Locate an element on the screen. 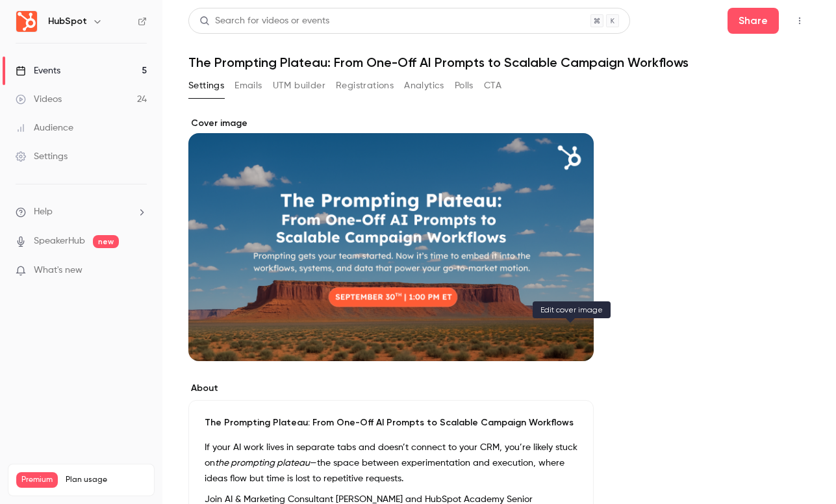 This screenshot has height=504, width=836. div: Search for videos or events is located at coordinates (264, 21).